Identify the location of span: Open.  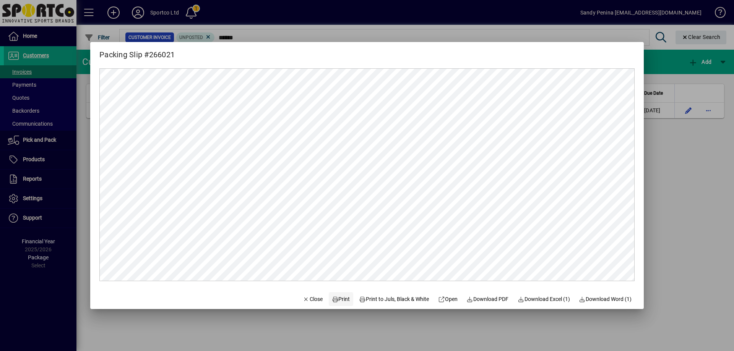
(448, 299).